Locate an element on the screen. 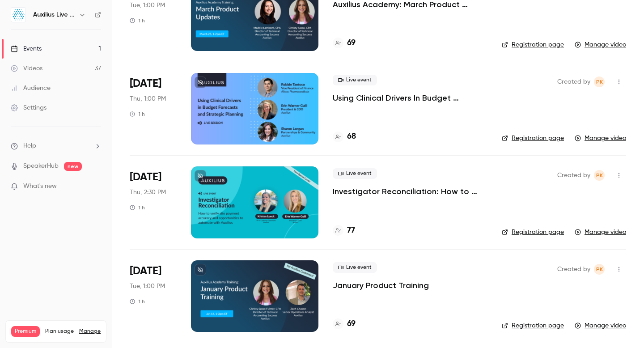  a: SpeakerHub is located at coordinates (40, 166).